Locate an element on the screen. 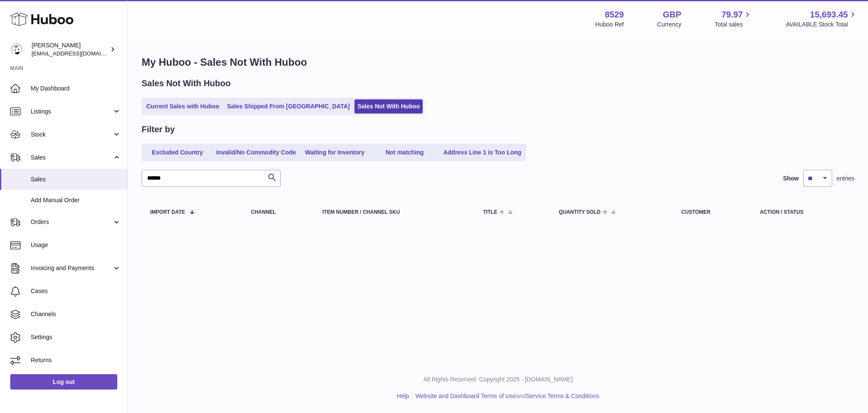  a: Sales Not With Huboo is located at coordinates (388, 106).